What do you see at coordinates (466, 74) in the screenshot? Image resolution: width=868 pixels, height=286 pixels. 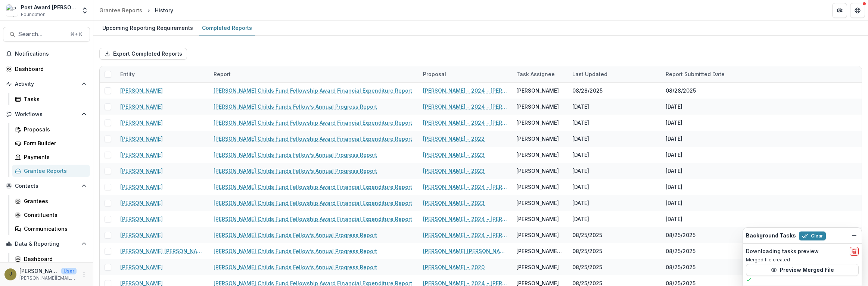 I see `div: Proposal` at bounding box center [466, 74].